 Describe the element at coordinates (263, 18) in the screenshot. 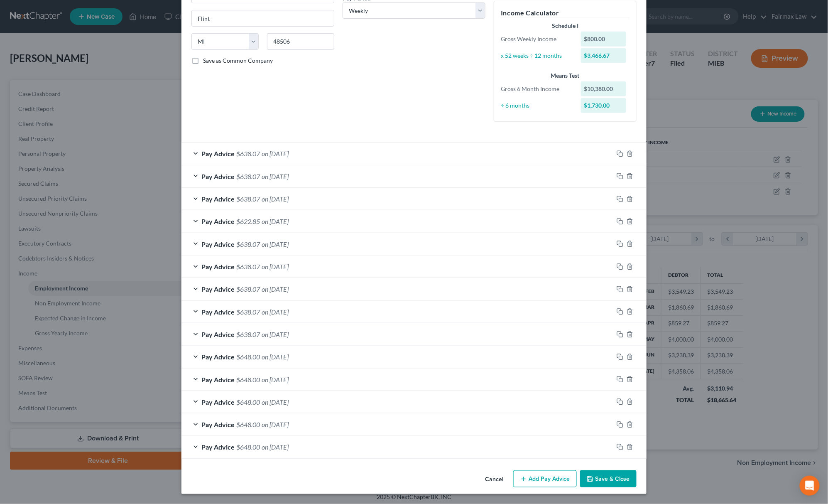

I see `input: Enter city...` at that location.